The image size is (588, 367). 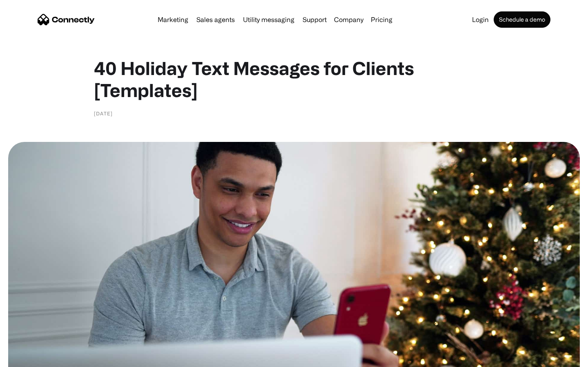 What do you see at coordinates (215, 20) in the screenshot?
I see `a: Sales agents` at bounding box center [215, 20].